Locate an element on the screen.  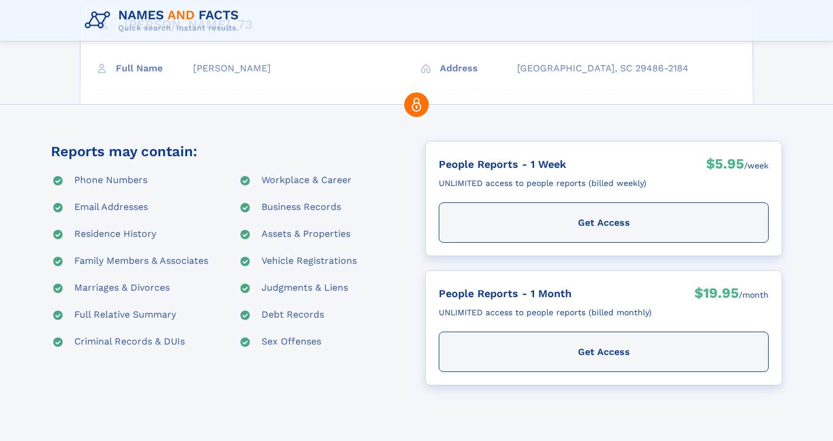
div: Criminal Records & DUIs is located at coordinates (129, 342).